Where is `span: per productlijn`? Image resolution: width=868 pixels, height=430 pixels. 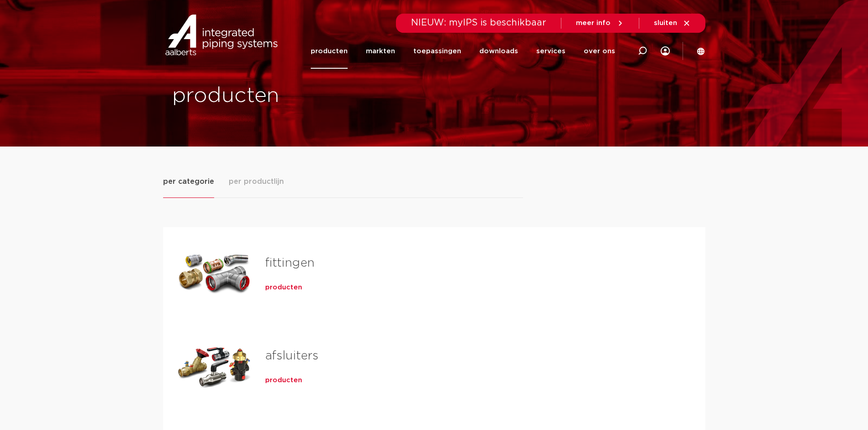 span: per productlijn is located at coordinates (256, 182).